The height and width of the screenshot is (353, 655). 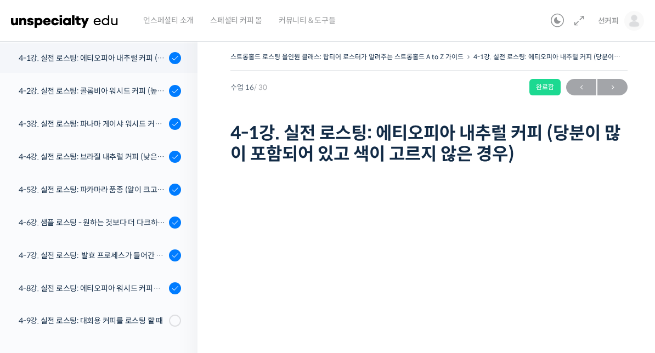 I want to click on div: 4-5강. 실전 로스팅: 파카마라 품종 (알이 크고 산지에서 건조가 고르게 되기 힘든 경우), so click(x=92, y=190).